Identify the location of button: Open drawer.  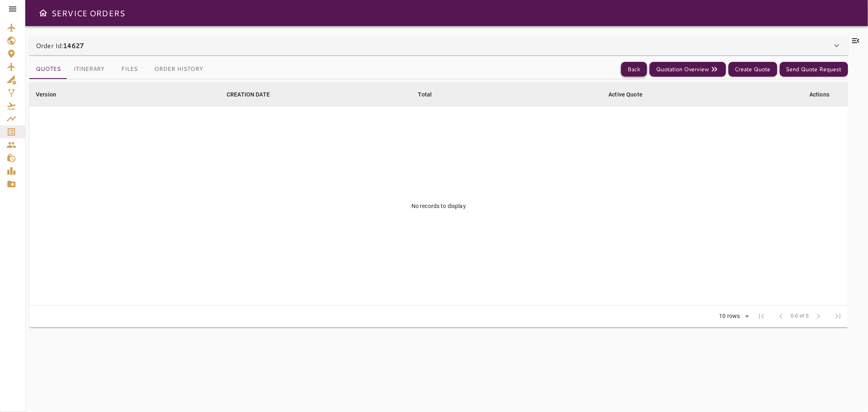
(43, 13).